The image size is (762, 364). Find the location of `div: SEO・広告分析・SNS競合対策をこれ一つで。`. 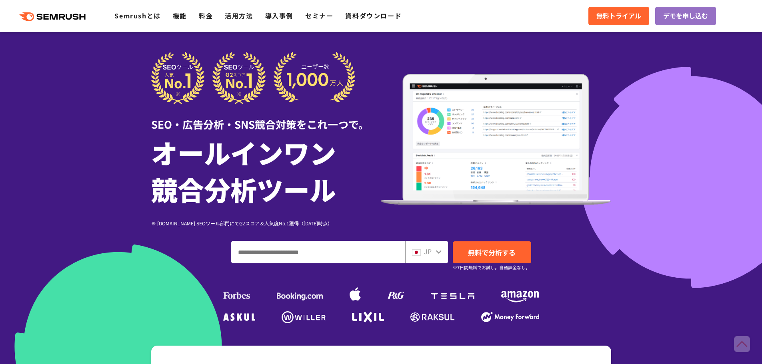

div: SEO・広告分析・SNS競合対策をこれ一つで。 is located at coordinates (266, 118).